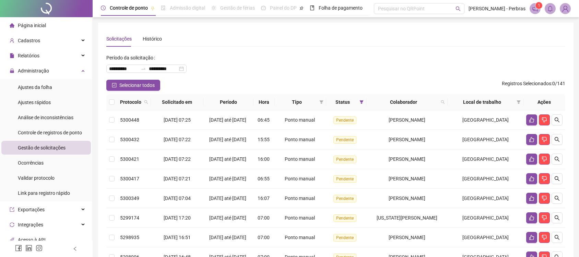  I want to click on span: Ocorrências, so click(31, 163).